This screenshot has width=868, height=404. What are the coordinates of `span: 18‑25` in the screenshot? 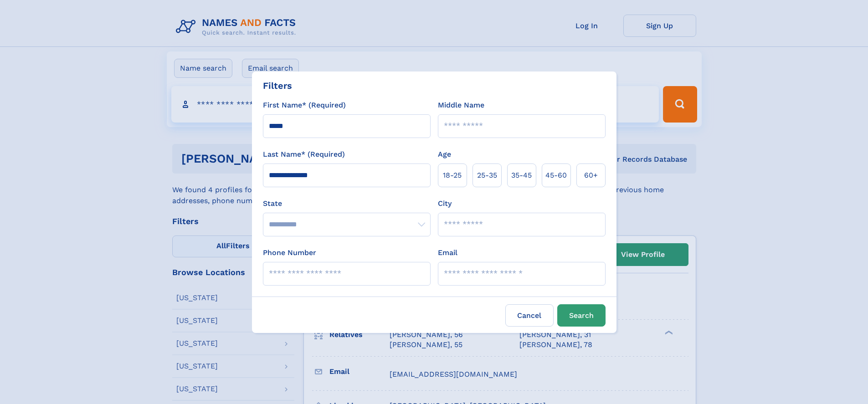 It's located at (452, 175).